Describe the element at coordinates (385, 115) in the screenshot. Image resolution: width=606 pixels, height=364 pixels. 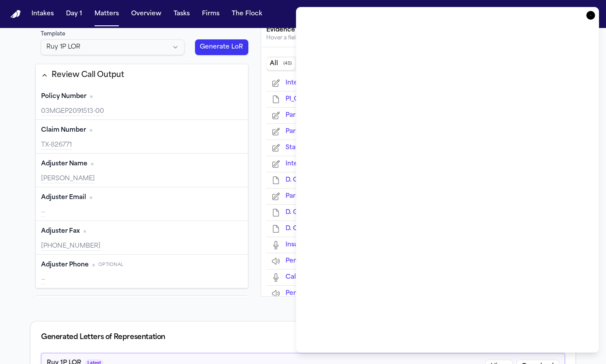
I see `button: Open Paralegal Staff Note: Client Update on Treatment and Symptoms` at that location.